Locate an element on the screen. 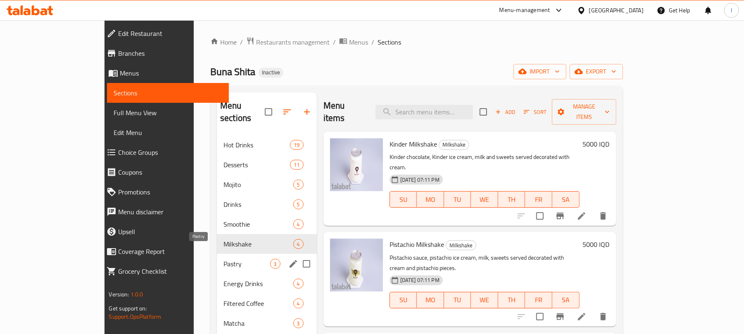  span: Desserts is located at coordinates (257, 165).